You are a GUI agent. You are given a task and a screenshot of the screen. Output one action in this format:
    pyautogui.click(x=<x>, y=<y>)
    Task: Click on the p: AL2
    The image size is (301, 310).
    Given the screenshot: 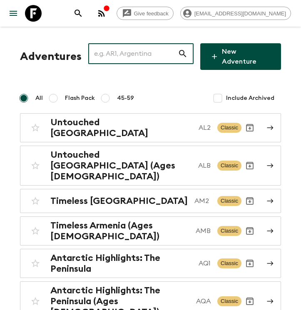 What is the action you would take?
    pyautogui.click(x=204, y=128)
    